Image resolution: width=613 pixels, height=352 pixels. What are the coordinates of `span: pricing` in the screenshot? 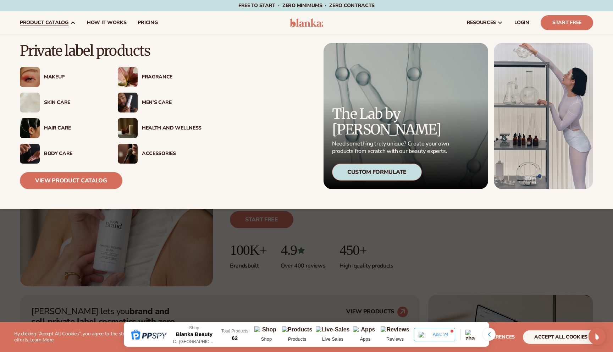 It's located at (147, 23).